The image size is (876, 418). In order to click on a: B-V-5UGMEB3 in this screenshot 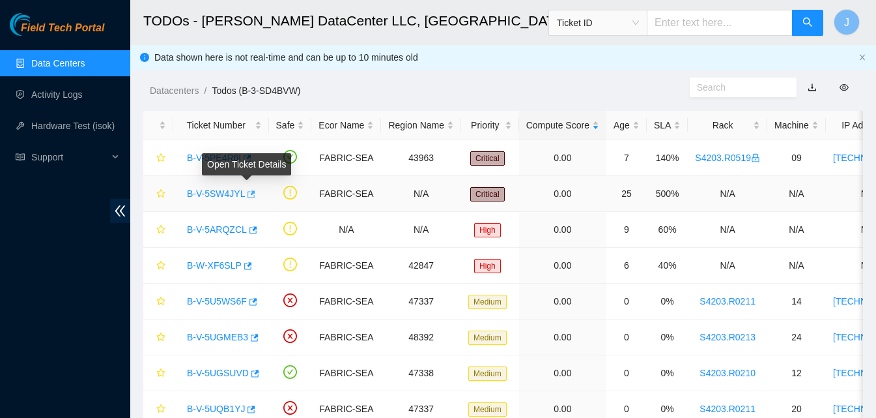, I will do `click(218, 337)`.